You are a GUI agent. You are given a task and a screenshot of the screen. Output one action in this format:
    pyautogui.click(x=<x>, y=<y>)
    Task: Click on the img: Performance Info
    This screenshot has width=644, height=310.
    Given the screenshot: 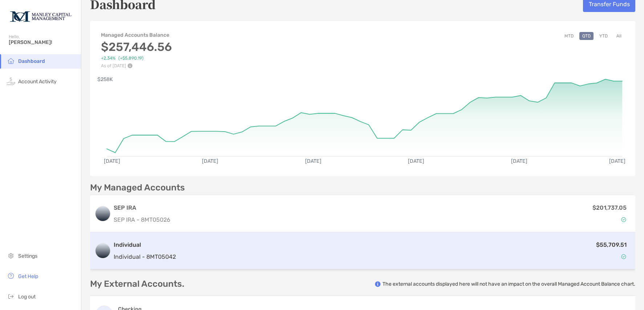 What is the action you would take?
    pyautogui.click(x=130, y=65)
    